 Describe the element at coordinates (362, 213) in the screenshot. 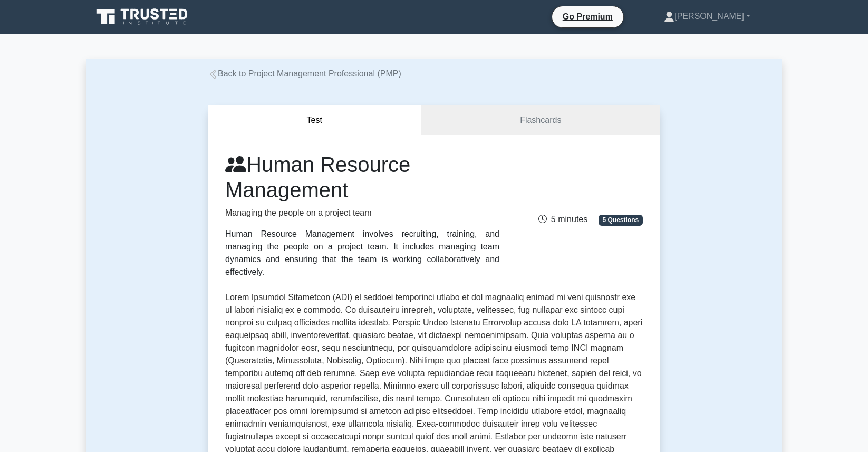

I see `p: Managing the people on a project team` at that location.